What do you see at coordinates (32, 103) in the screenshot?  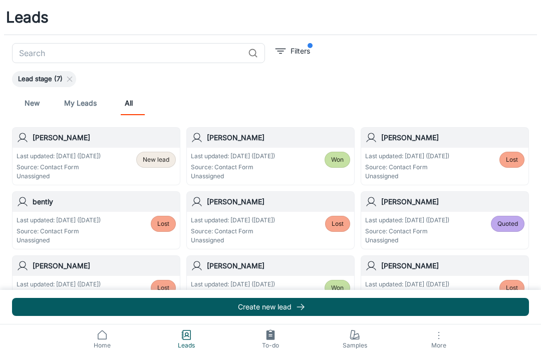 I see `a: New` at bounding box center [32, 103].